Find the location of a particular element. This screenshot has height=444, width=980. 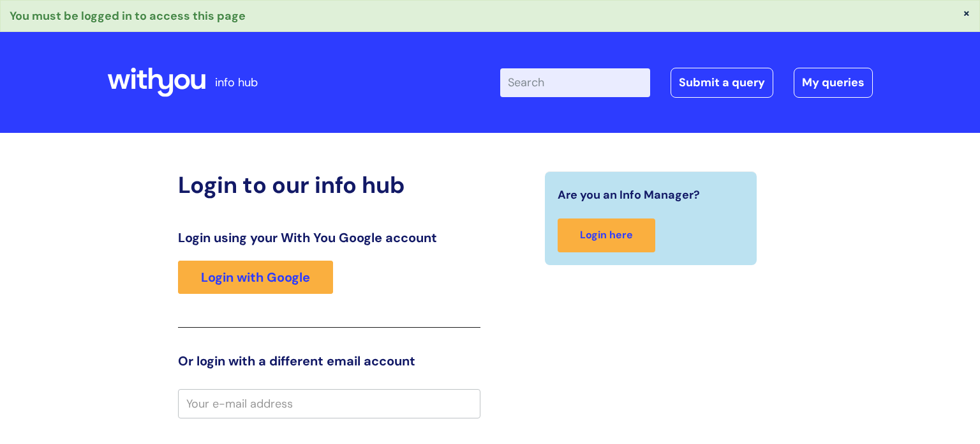

a: Login with Google is located at coordinates (256, 277).